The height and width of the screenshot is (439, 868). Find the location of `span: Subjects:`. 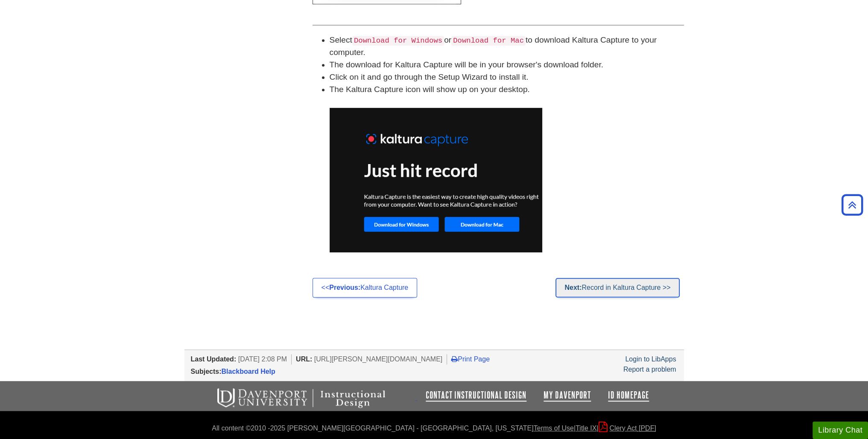

span: Subjects: is located at coordinates (206, 371).